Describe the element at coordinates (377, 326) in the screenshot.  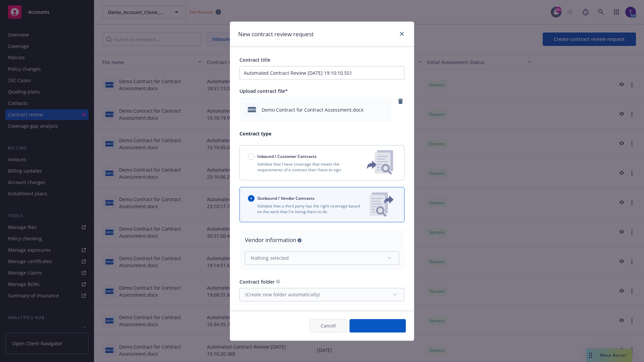
I see `span: Create request` at that location.